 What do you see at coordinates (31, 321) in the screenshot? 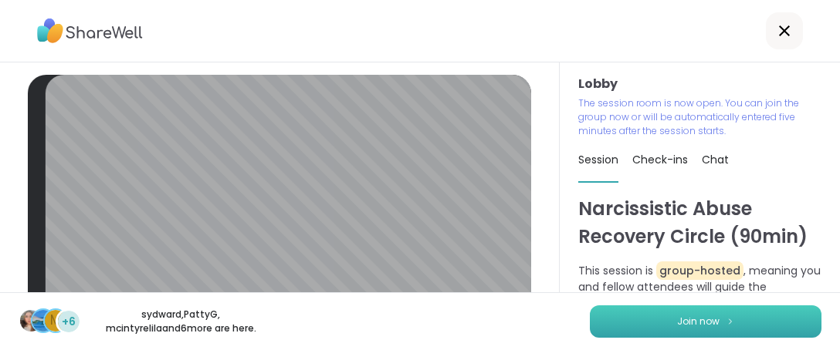
I see `img: sydward` at bounding box center [31, 321].